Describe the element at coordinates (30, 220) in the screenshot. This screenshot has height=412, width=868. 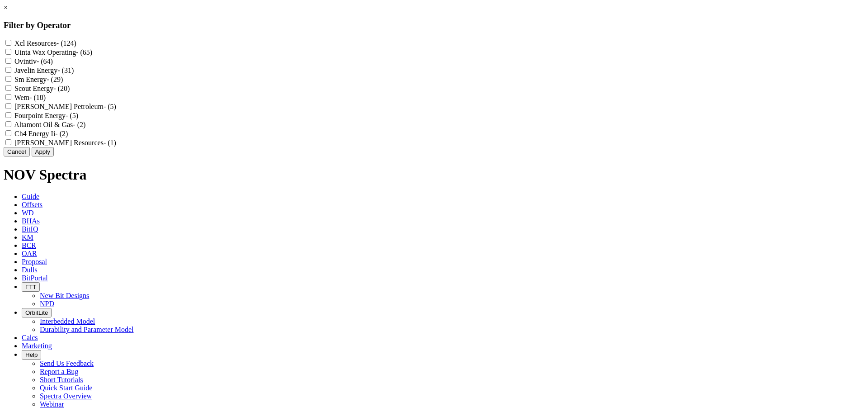
I see `span: BHAs` at that location.